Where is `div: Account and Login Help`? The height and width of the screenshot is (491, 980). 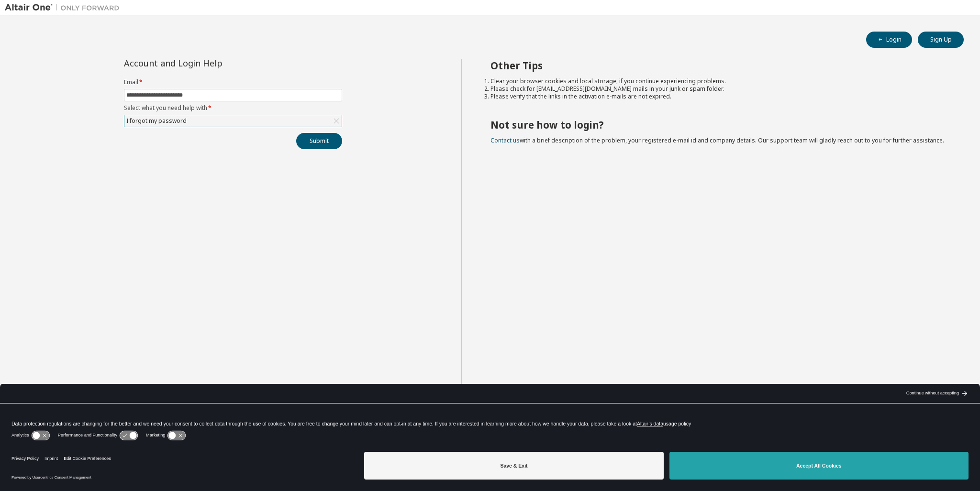
div: Account and Login Help is located at coordinates (211, 63).